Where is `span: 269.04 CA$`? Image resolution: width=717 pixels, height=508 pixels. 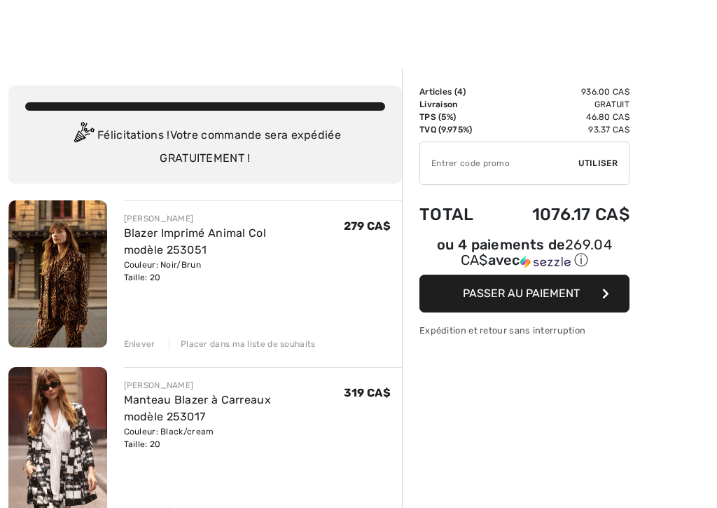 span: 269.04 CA$ is located at coordinates (536, 252).